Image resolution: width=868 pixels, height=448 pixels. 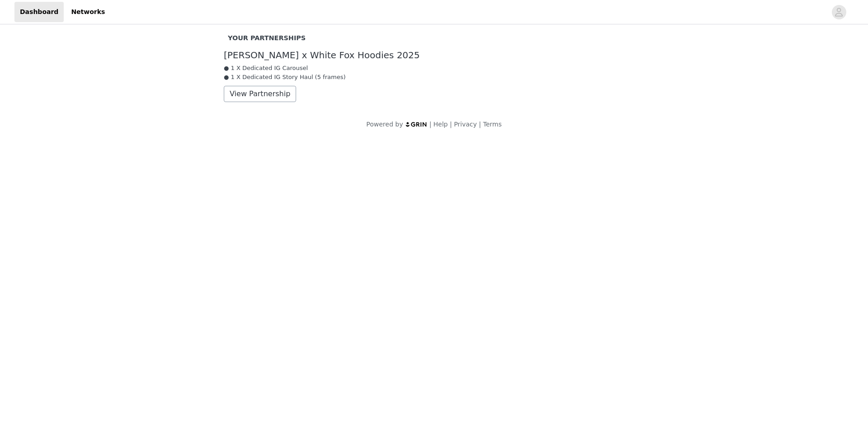 I want to click on div: avatar, so click(x=839, y=12).